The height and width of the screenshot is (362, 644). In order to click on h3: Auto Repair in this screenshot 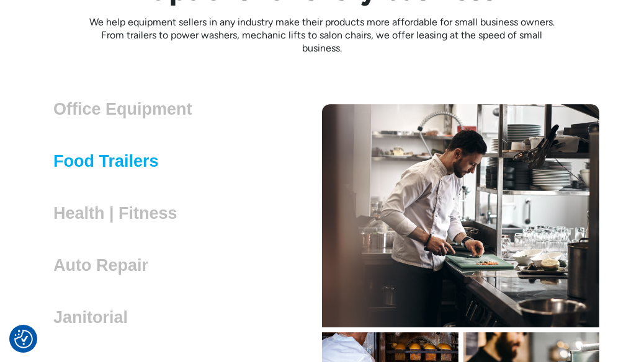, I will do `click(105, 266)`.